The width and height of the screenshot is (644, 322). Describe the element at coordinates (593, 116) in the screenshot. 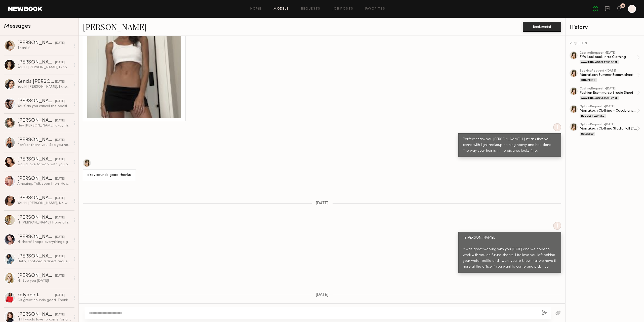

I see `div: Request Expired` at that location.